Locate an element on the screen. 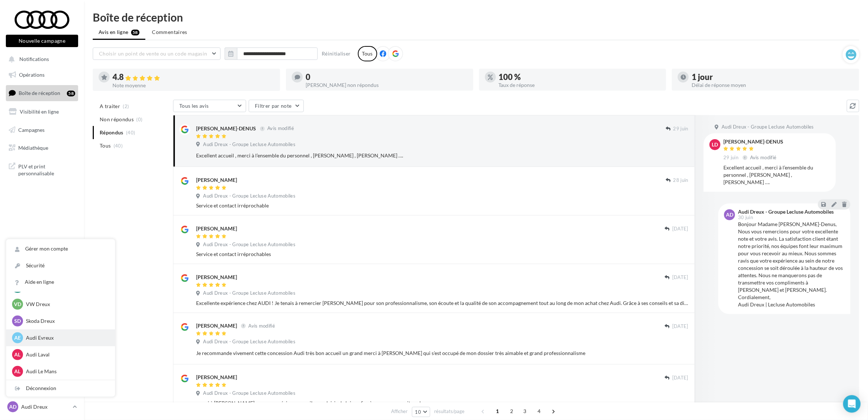 The height and width of the screenshot is (420, 868). a: Opérations is located at coordinates (42, 75).